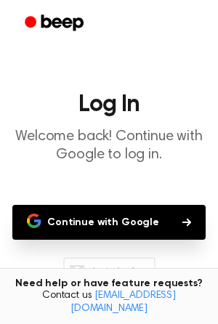 Image resolution: width=218 pixels, height=324 pixels. What do you see at coordinates (109, 222) in the screenshot?
I see `button: Continue with Google` at bounding box center [109, 222].